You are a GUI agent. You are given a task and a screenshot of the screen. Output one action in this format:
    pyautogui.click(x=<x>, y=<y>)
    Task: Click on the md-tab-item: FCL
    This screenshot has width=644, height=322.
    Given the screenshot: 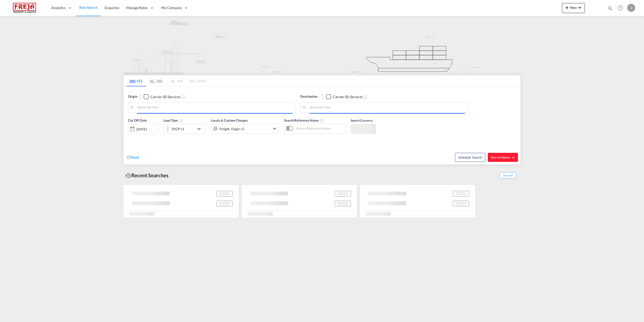 What is the action you would take?
    pyautogui.click(x=136, y=81)
    